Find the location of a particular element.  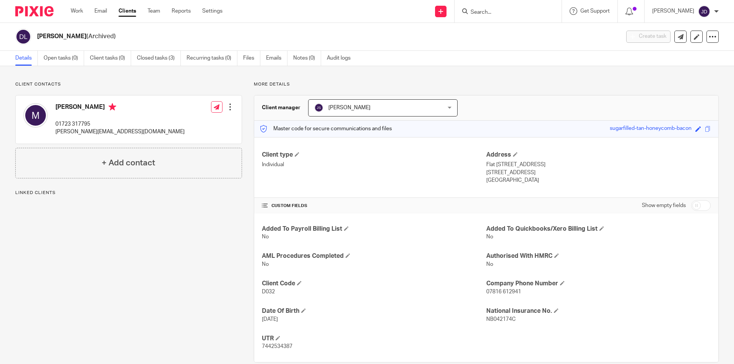

a: Details is located at coordinates (26, 58).